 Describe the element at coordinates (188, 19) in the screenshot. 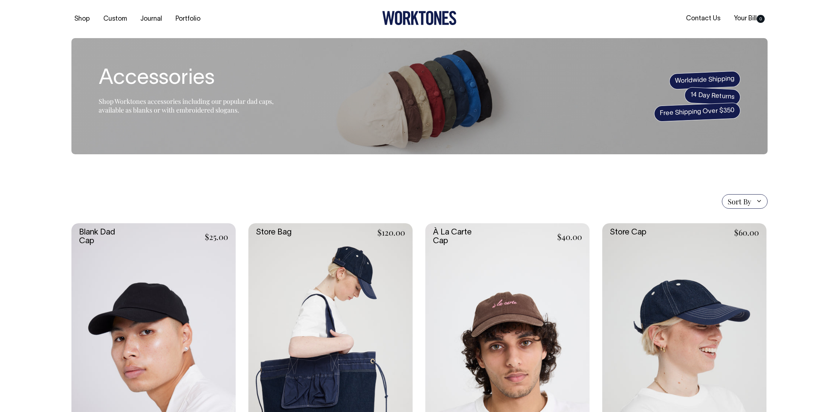

I see `a: Portfolio` at that location.